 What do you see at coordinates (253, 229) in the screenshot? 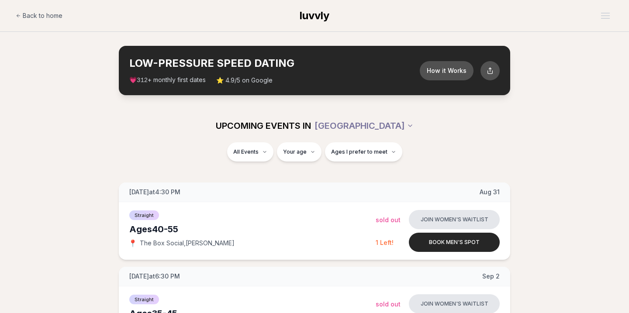
I see `div: Ages 40-55` at bounding box center [253, 229].